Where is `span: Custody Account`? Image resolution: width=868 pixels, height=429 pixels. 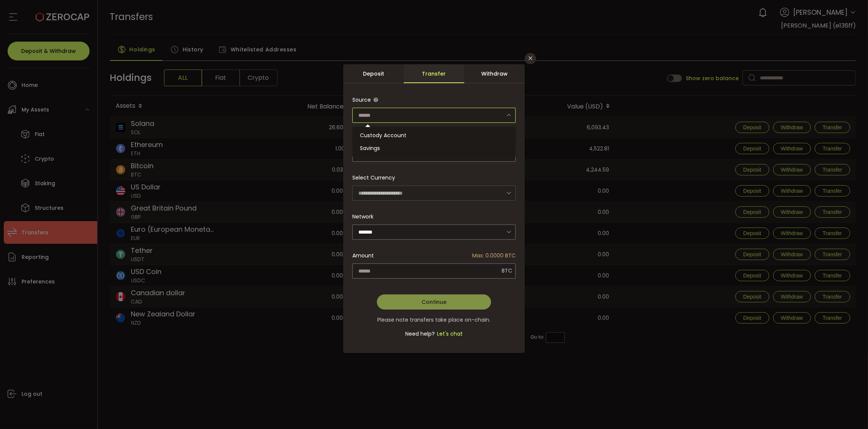
span: Custody Account is located at coordinates (383, 135).